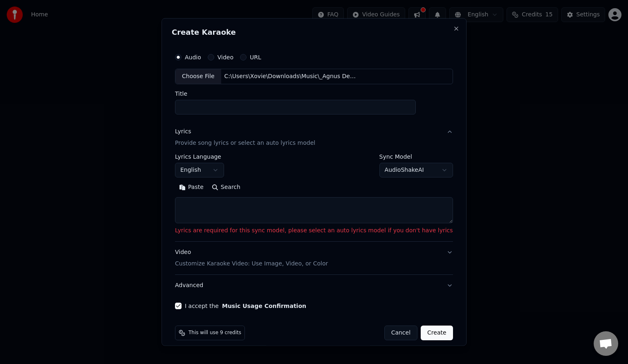 This screenshot has height=364, width=628. Describe the element at coordinates (191, 187) in the screenshot. I see `button: Paste` at that location.